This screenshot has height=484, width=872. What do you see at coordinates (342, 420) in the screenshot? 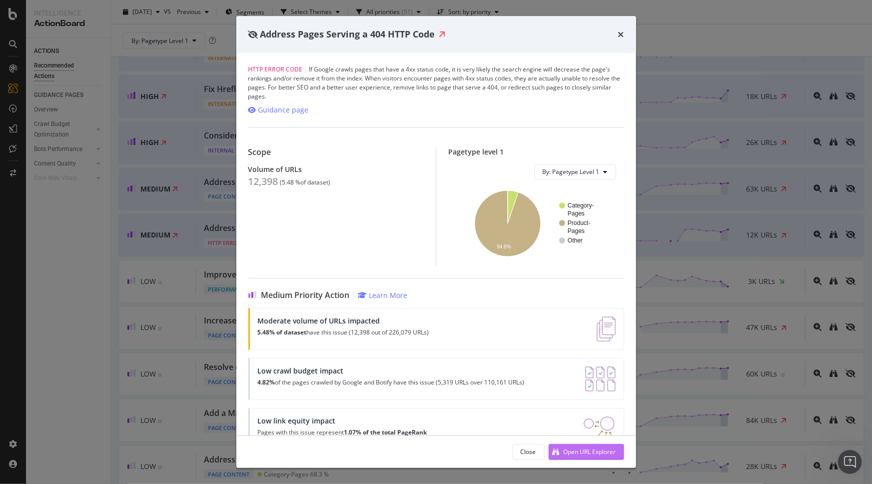
I see `div: Low link equity impact` at bounding box center [342, 420].